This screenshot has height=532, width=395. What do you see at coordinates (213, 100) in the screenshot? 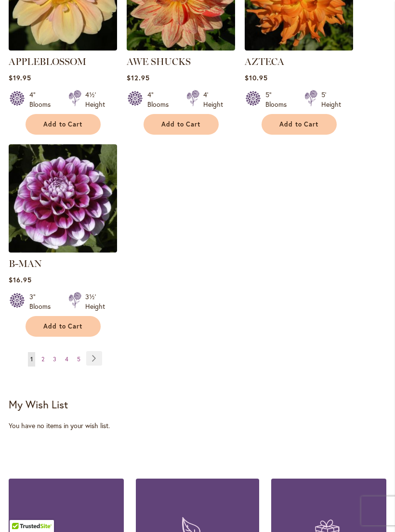
I see `div: 4' Height` at bounding box center [213, 100].